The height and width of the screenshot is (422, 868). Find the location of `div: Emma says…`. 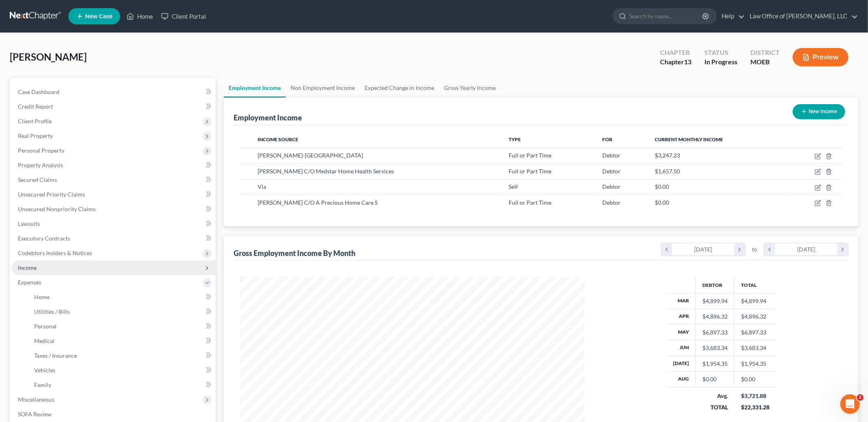

div: Emma says… is located at coordinates (81, 143).